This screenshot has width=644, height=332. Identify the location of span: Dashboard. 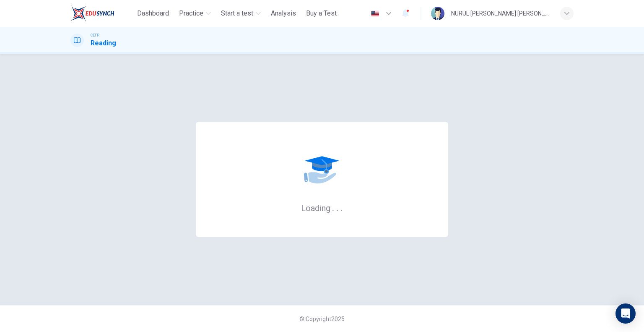
(153, 13).